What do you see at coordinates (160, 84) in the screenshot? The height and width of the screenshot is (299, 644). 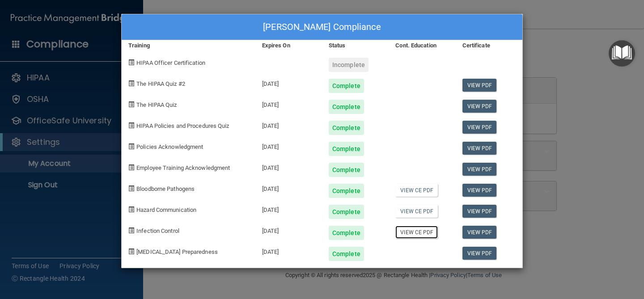 I see `span: The HIPAA Quiz #2` at bounding box center [160, 84].